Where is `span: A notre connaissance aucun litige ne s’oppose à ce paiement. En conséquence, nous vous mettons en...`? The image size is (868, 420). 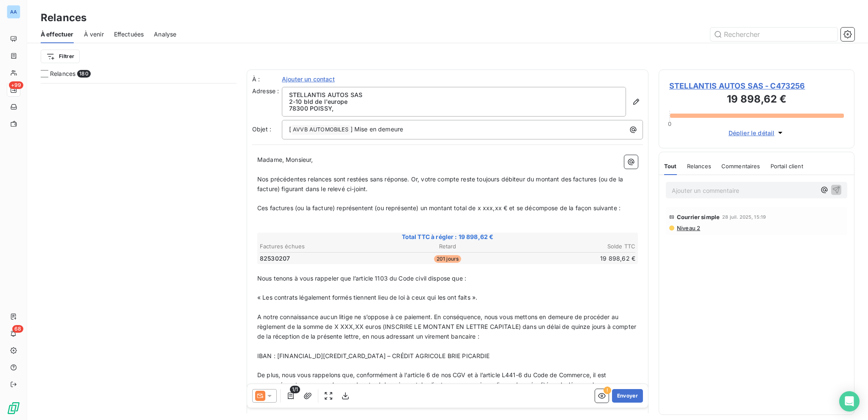 span: A notre connaissance aucun litige ne s’oppose à ce paiement. En conséquence, nous vous mettons en... is located at coordinates (447, 327).